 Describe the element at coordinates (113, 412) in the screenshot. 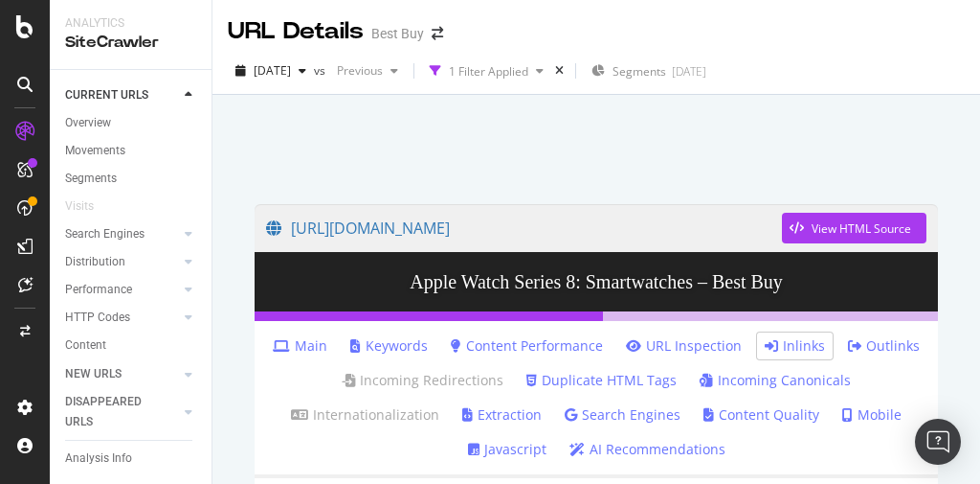

I see `div: DISAPPEARED URLS` at that location.